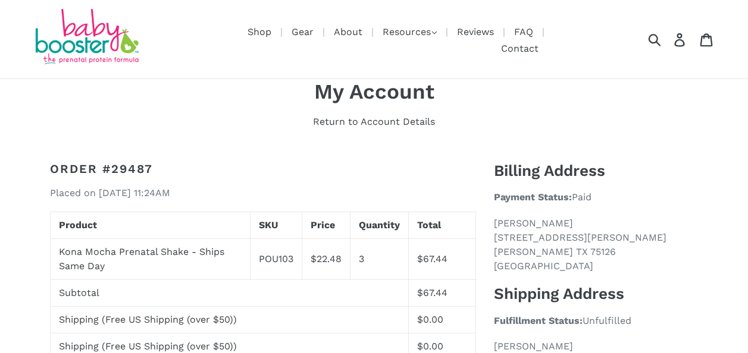  Describe the element at coordinates (595, 197) in the screenshot. I see `p: Paid` at that location.